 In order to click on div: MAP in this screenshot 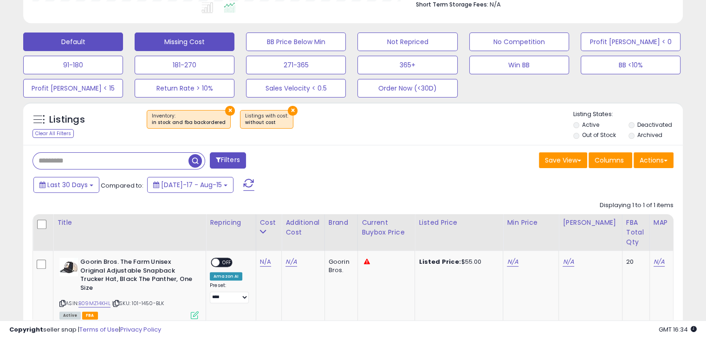, I will do `click(661, 222)`.